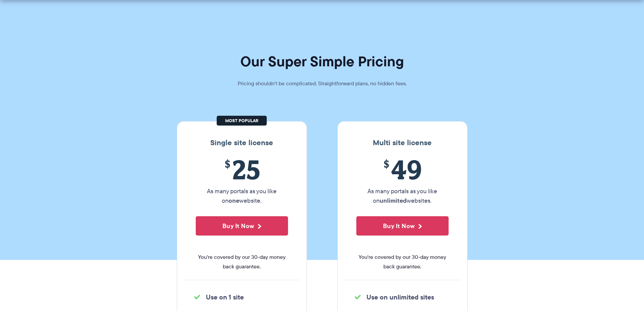 The width and height of the screenshot is (644, 311). I want to click on h3: Single site license, so click(242, 143).